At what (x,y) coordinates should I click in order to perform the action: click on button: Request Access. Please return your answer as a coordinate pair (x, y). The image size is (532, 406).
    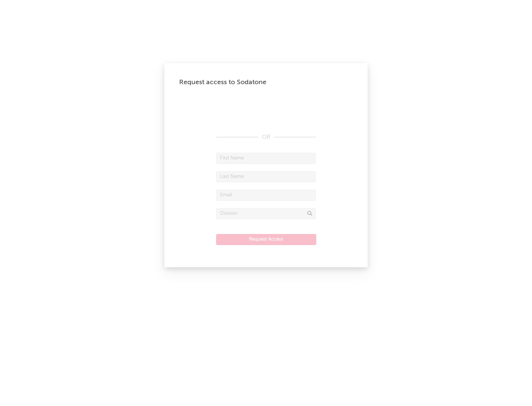
    Looking at the image, I should click on (266, 240).